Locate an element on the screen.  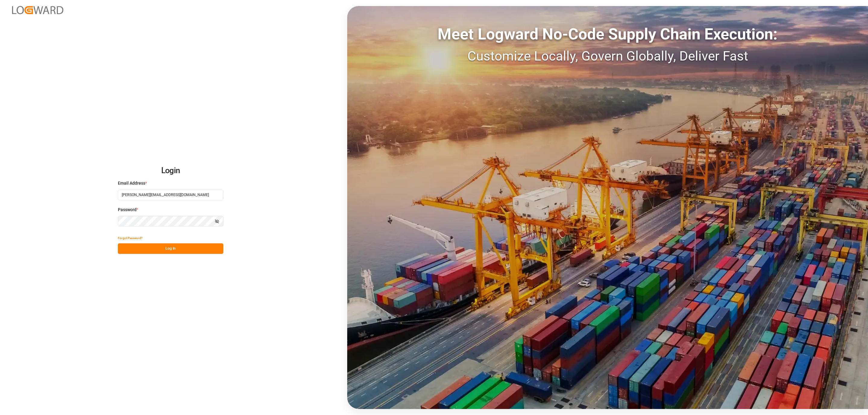
span: Password is located at coordinates (127, 209).